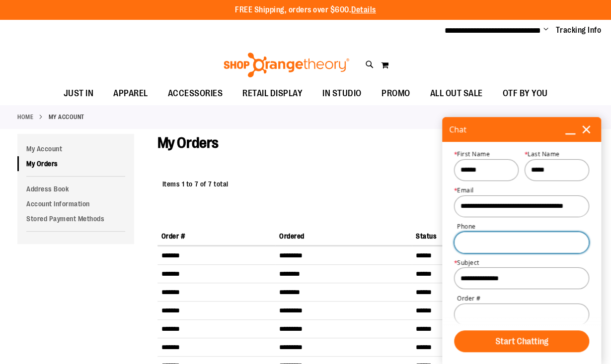 The height and width of the screenshot is (364, 611). I want to click on a: Tracking Info, so click(578, 30).